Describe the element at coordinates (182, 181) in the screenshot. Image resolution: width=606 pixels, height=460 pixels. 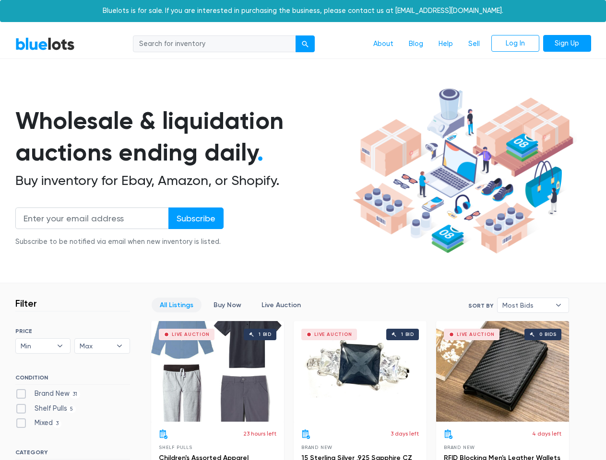
I see `h2: Buy inventory for Ebay, Amazon, or Shopify.` at that location.